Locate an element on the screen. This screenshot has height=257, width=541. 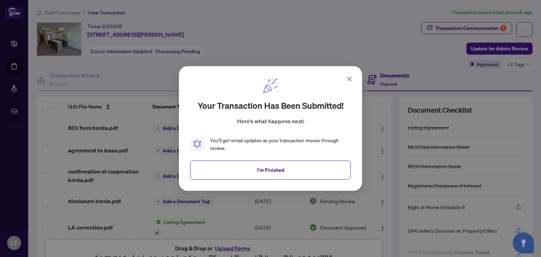
span: I'm Finished is located at coordinates (271, 170).